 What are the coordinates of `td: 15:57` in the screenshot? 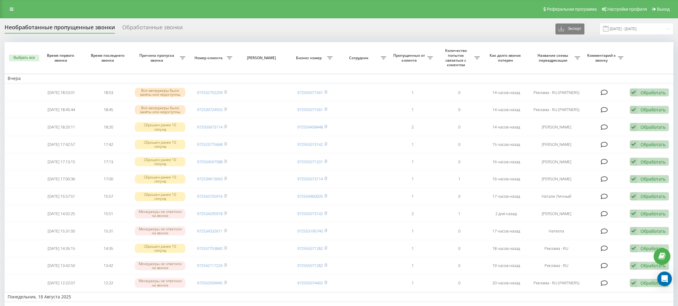 It's located at (108, 196).